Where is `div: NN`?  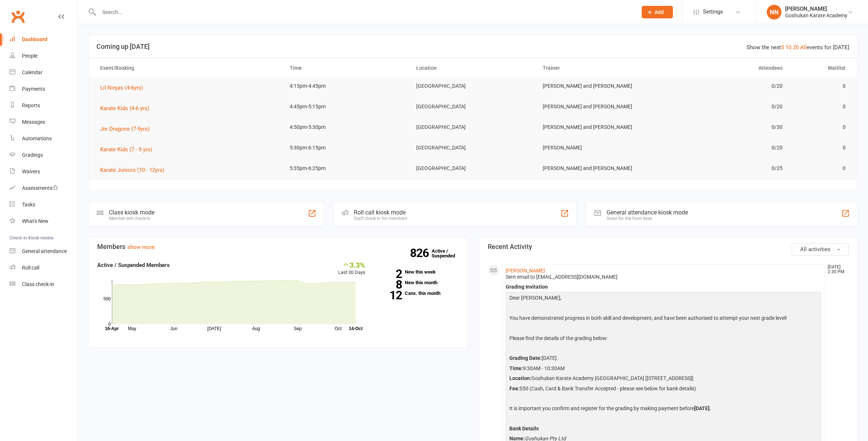
div: NN is located at coordinates (774, 12).